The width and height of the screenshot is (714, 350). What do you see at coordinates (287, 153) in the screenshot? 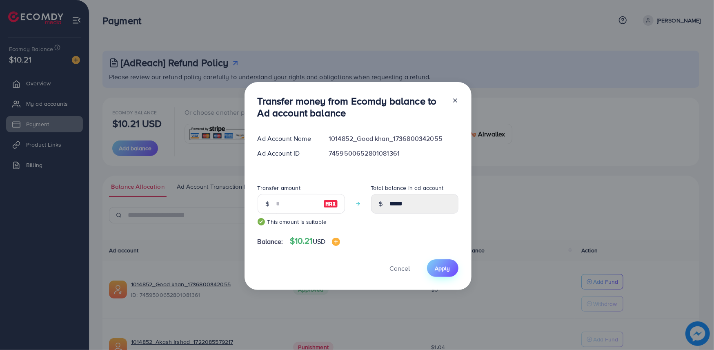
I see `div: Ad Account ID` at bounding box center [287, 153].